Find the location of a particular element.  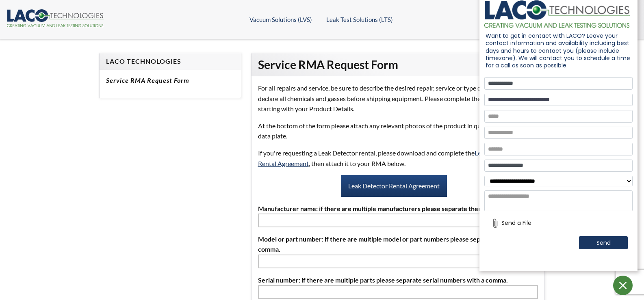

div: Want to get in contact with LACO? Leave your contact information and availability including best ... is located at coordinates (558, 50).